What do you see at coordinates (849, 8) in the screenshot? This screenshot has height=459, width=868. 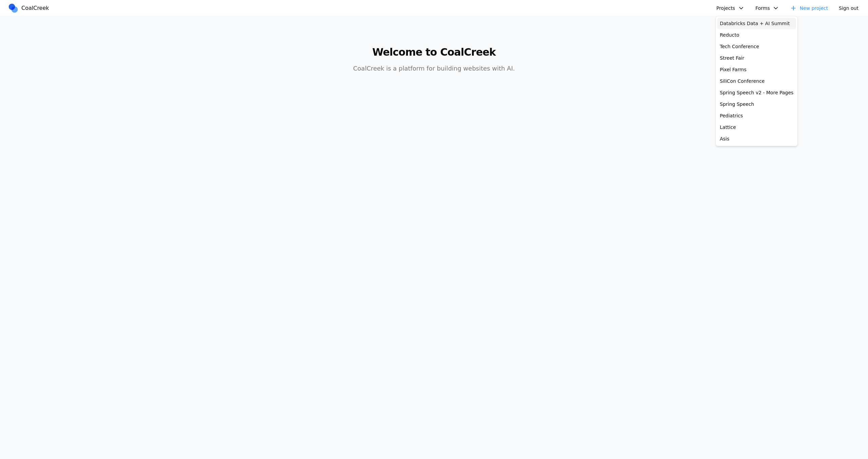 I see `button: Sign out` at bounding box center [849, 8].